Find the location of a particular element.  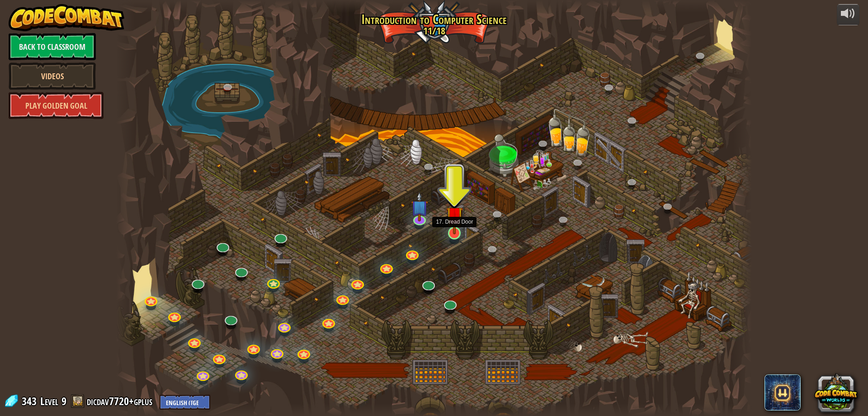

img: level-banner-unstarted.png is located at coordinates (455, 215).